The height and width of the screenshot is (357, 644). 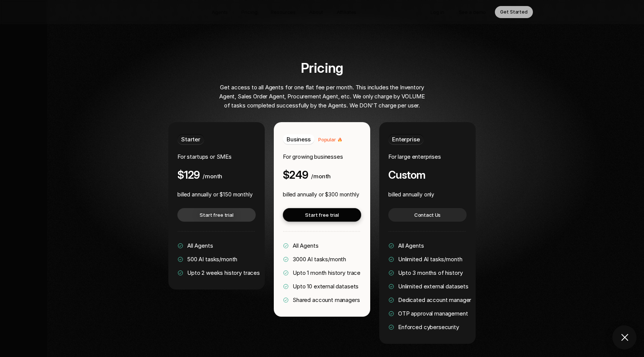 What do you see at coordinates (437, 12) in the screenshot?
I see `p: Log in` at bounding box center [437, 12].